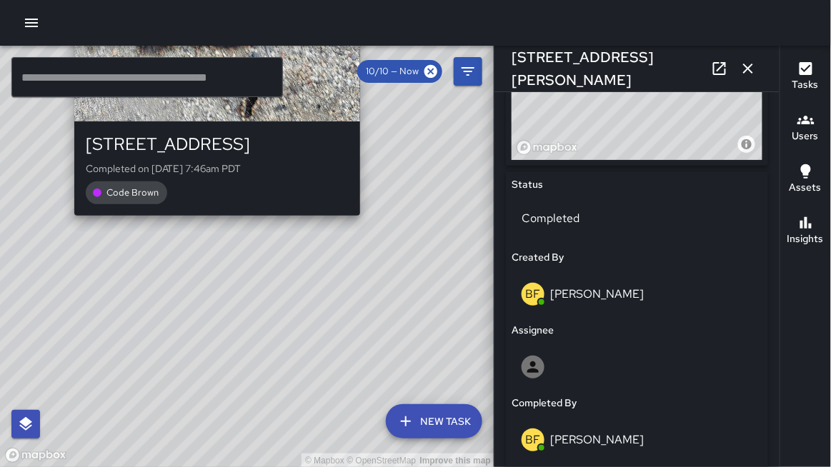 This screenshot has width=831, height=467. What do you see at coordinates (805, 129) in the screenshot?
I see `button: Users` at bounding box center [805, 129].